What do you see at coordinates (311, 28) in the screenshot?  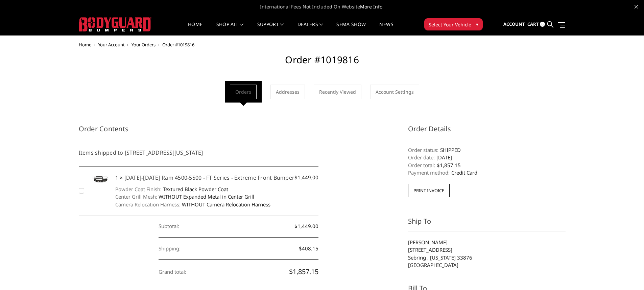 I see `a: Dealers` at bounding box center [311, 28].